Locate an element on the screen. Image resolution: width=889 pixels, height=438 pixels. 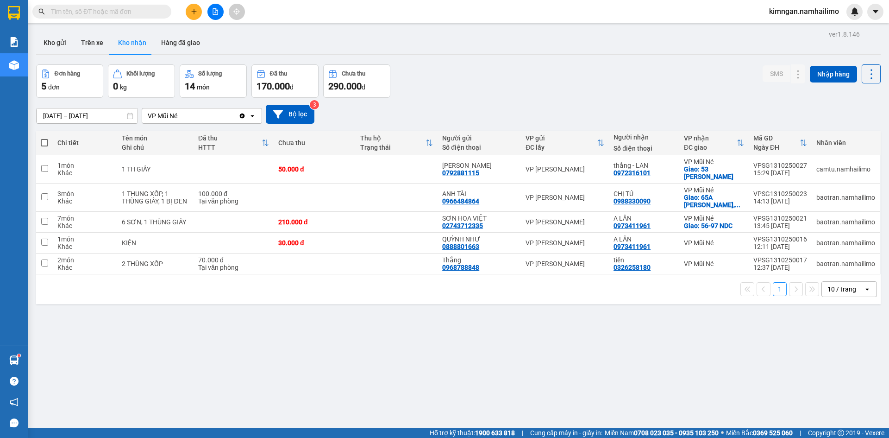
span: kg is located at coordinates (123, 87).